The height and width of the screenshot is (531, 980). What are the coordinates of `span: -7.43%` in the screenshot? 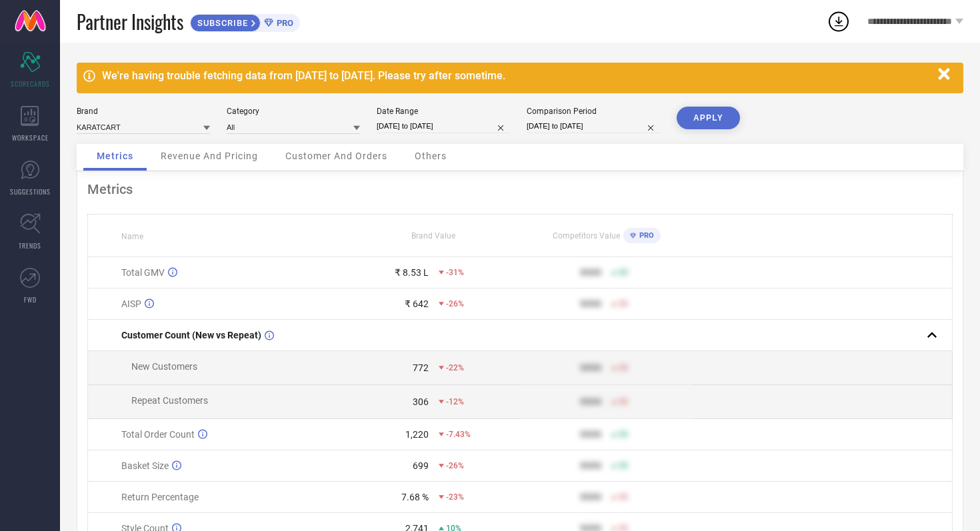 It's located at (458, 435).